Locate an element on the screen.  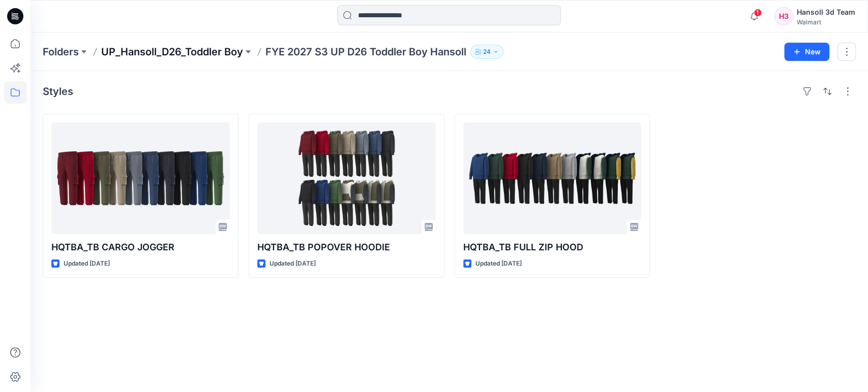
a: Folders is located at coordinates (60, 52).